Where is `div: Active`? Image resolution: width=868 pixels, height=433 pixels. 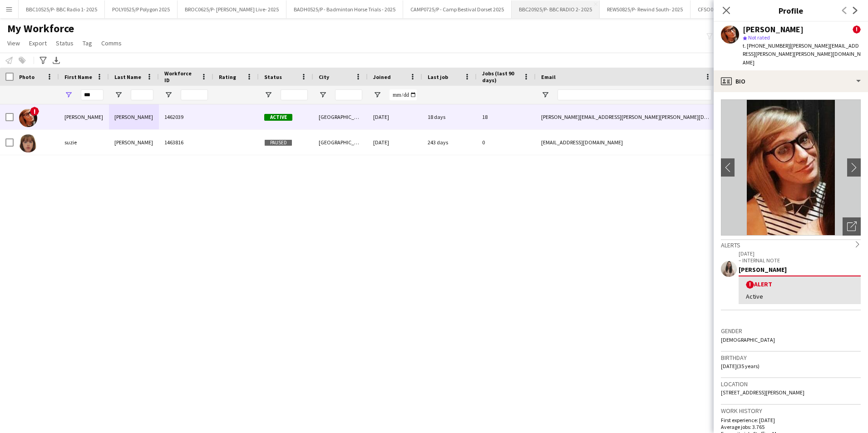
div: Active is located at coordinates (799, 296).